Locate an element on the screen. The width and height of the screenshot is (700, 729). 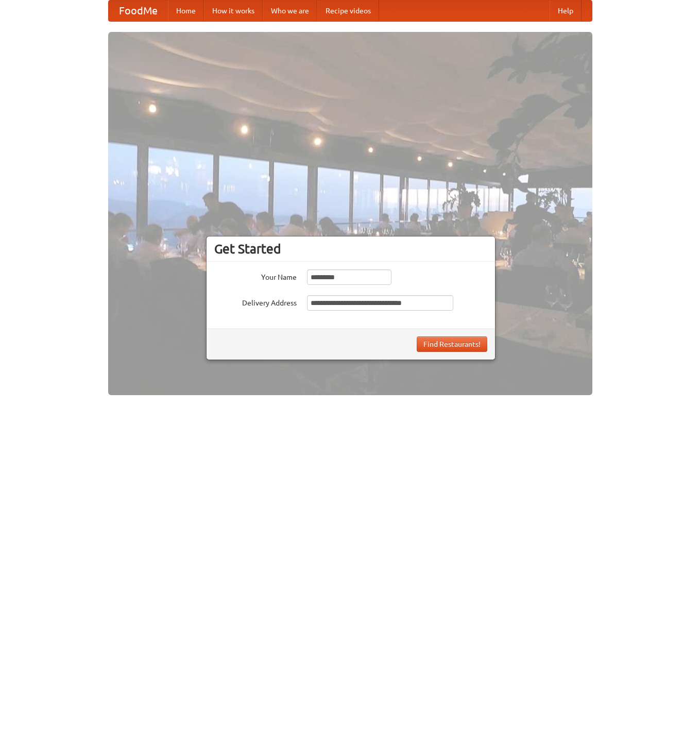
a: Home is located at coordinates (186, 11).